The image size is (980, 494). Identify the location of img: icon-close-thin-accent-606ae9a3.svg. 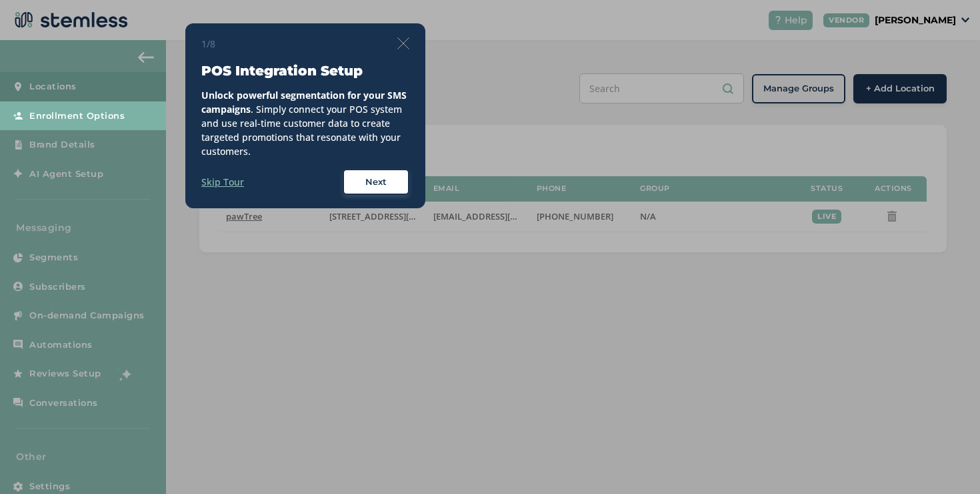
(404, 43).